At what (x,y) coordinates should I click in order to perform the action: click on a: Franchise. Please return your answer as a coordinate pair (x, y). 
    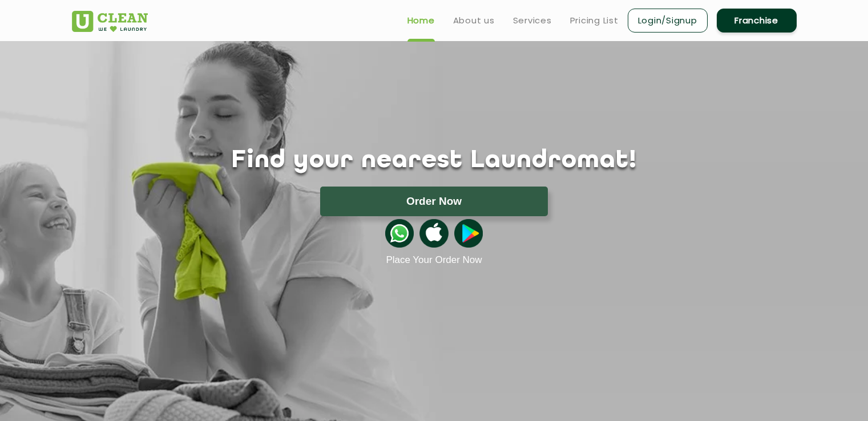
    Looking at the image, I should click on (757, 21).